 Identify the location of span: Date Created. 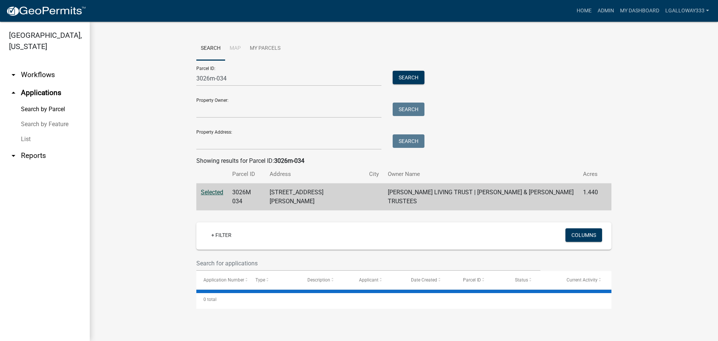
(424, 280).